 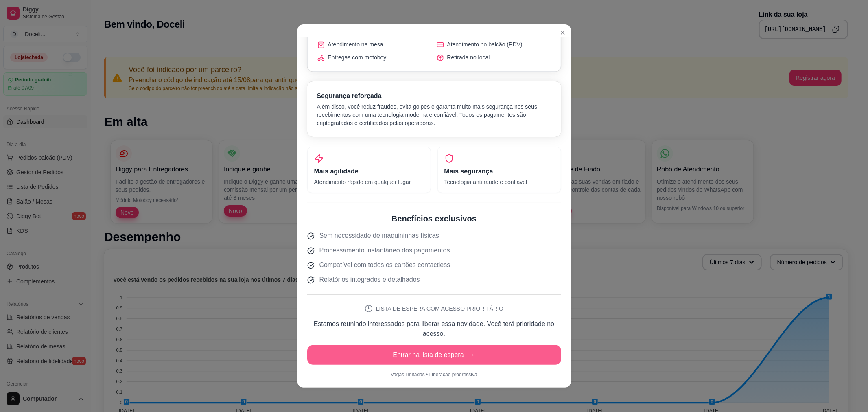 I want to click on span: Atendimento no balcão (PDV), so click(x=485, y=45).